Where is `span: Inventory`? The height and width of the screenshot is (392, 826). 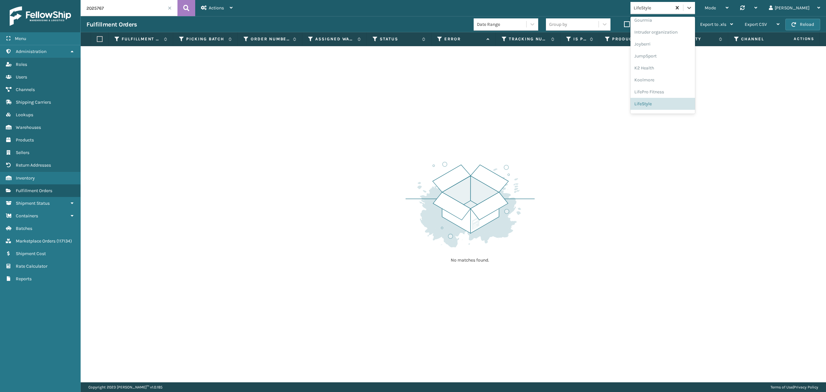 span: Inventory is located at coordinates (25, 178).